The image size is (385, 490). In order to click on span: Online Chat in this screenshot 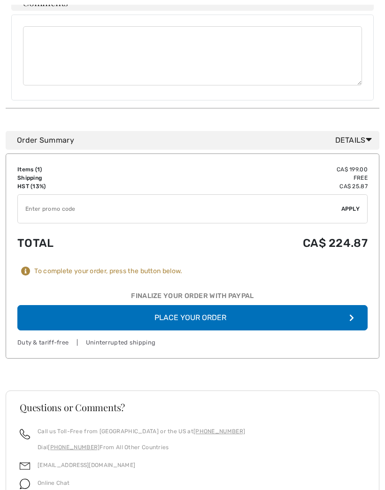, I will do `click(53, 483)`.